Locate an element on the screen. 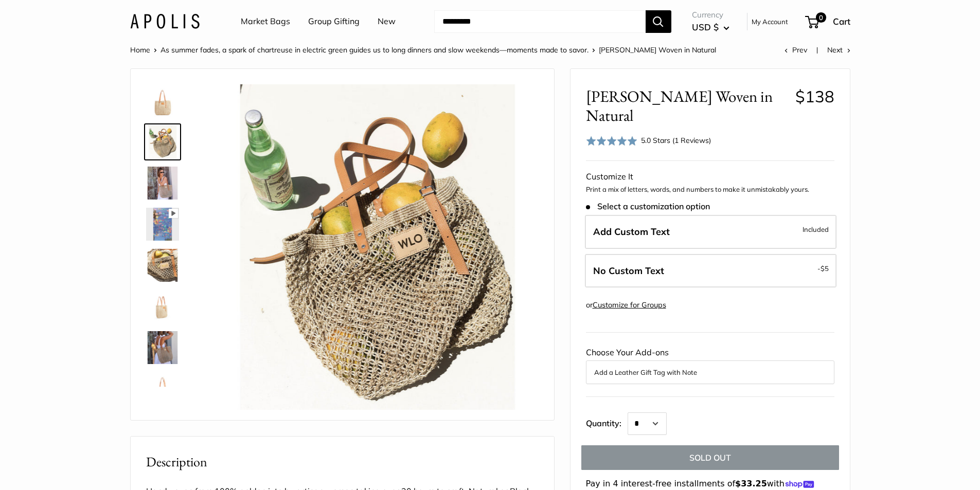 The image size is (980, 490). nav: Breadcrumb is located at coordinates (423, 50).